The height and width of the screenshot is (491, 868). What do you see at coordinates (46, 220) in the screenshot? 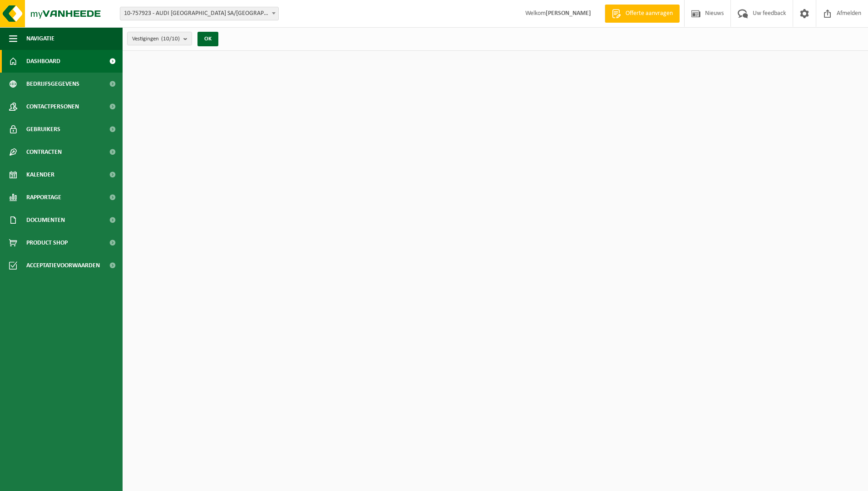
I see `span: Documenten` at bounding box center [46, 220].